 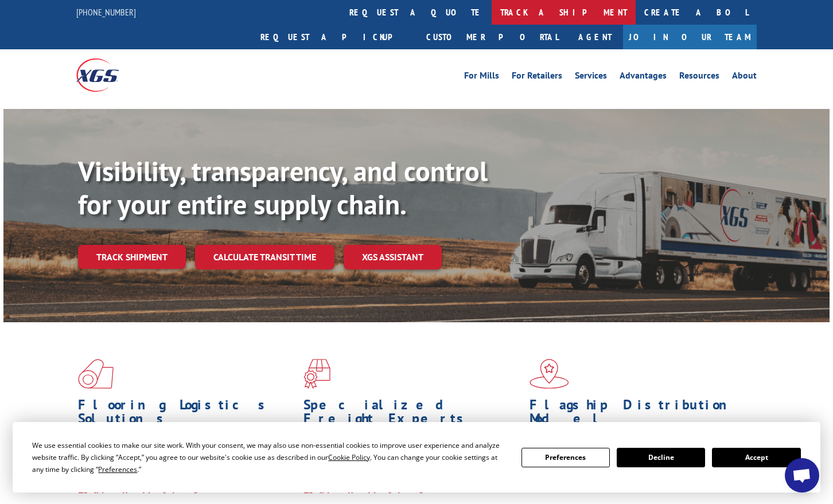 I want to click on h1: Flagship Distribution Model, so click(x=638, y=415).